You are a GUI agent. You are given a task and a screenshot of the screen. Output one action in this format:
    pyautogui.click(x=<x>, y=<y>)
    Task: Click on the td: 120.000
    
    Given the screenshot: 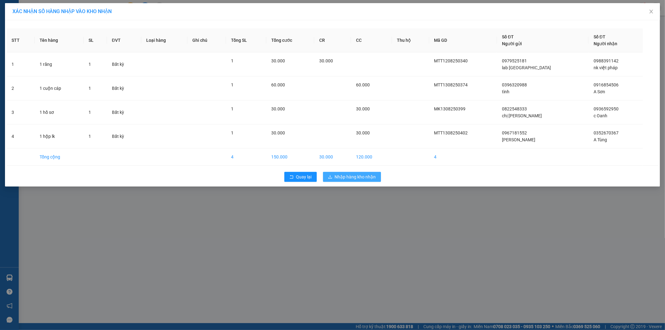 What is the action you would take?
    pyautogui.click(x=371, y=157)
    